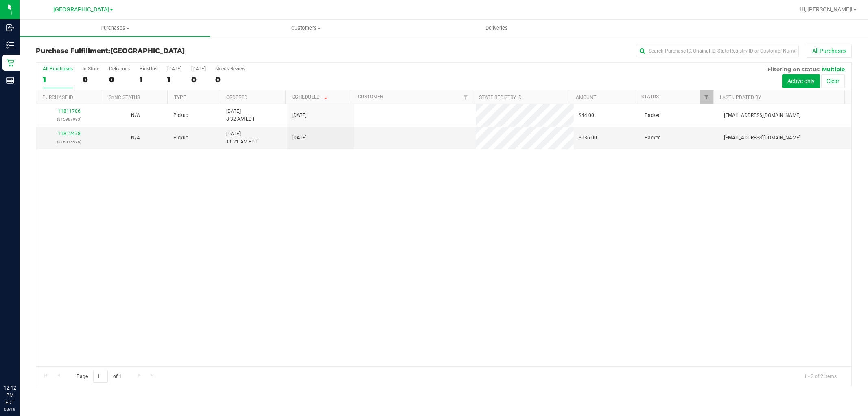  What do you see at coordinates (10, 46) in the screenshot?
I see `inline-svg: Inventory` at bounding box center [10, 46].